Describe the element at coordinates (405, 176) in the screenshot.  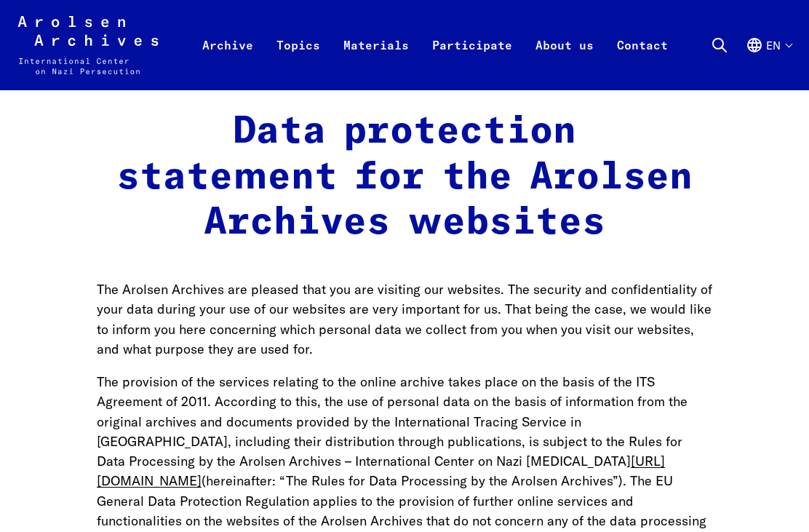
I see `strong: Data protection statement for the Arolsen Archives websites` at that location.